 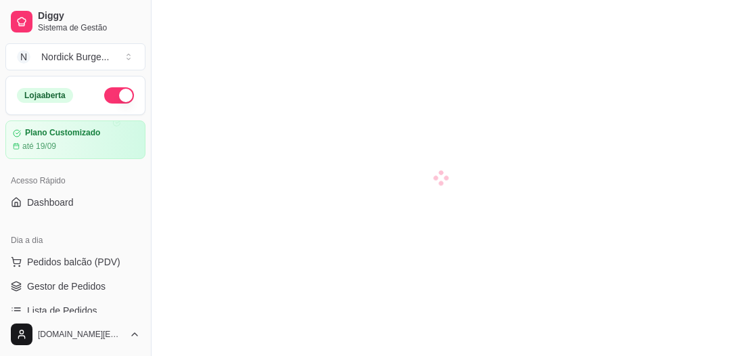 I want to click on article: até 19/09, so click(x=39, y=146).